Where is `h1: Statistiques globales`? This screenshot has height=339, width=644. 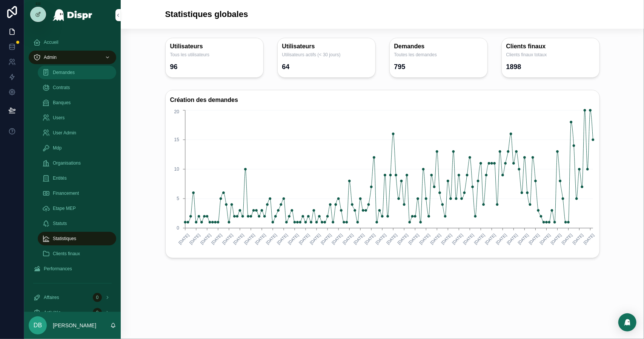
h1: Statistiques globales is located at coordinates (207, 14).